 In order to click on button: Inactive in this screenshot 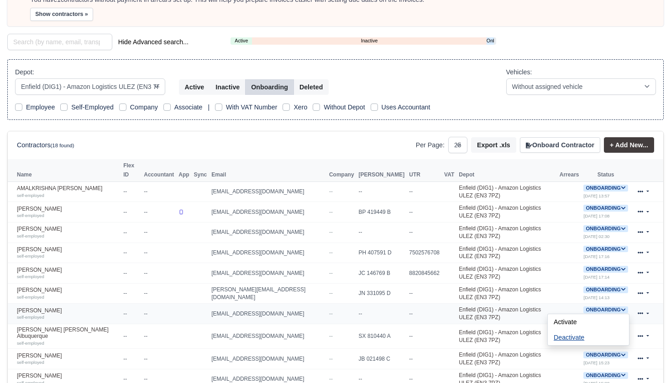, I will do `click(227, 87)`.